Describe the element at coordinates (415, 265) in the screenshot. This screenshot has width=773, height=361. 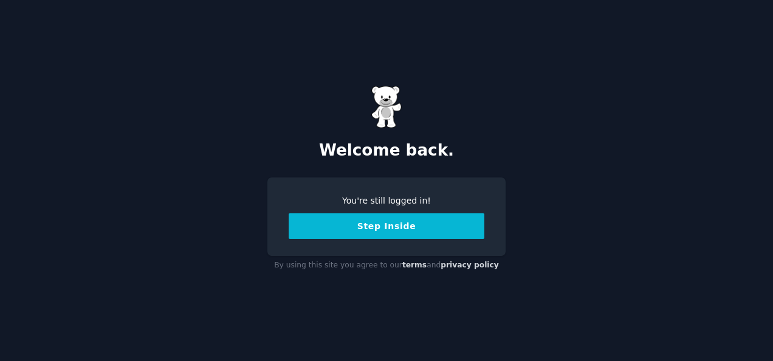
I see `a: terms` at that location.